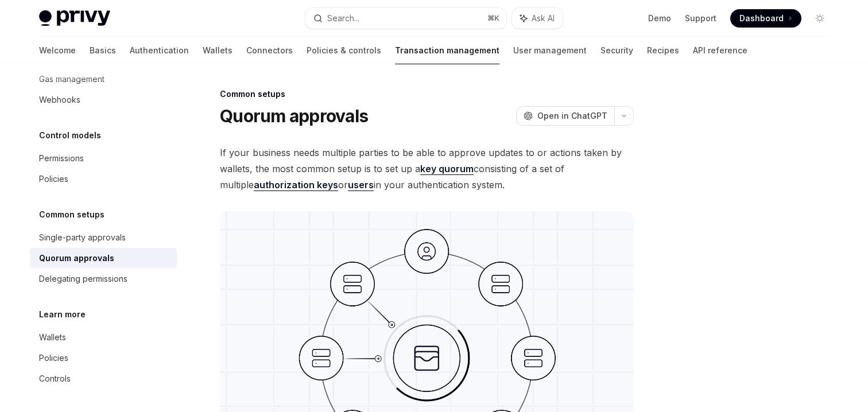  I want to click on h5: Control models, so click(70, 135).